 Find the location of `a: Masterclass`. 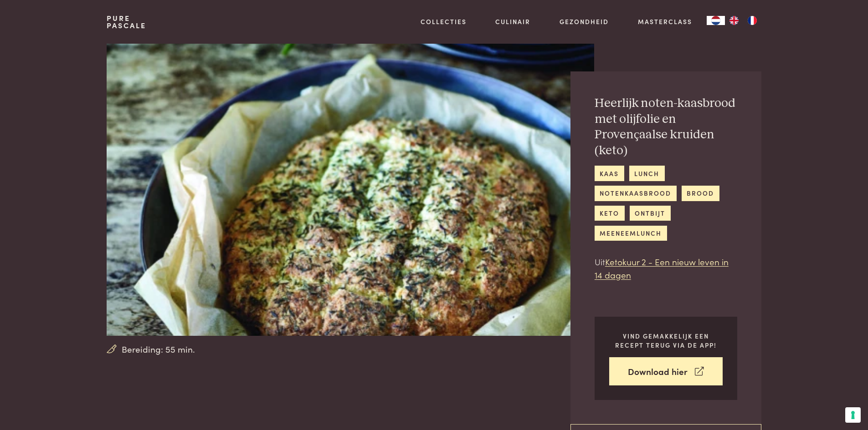

a: Masterclass is located at coordinates (665, 21).